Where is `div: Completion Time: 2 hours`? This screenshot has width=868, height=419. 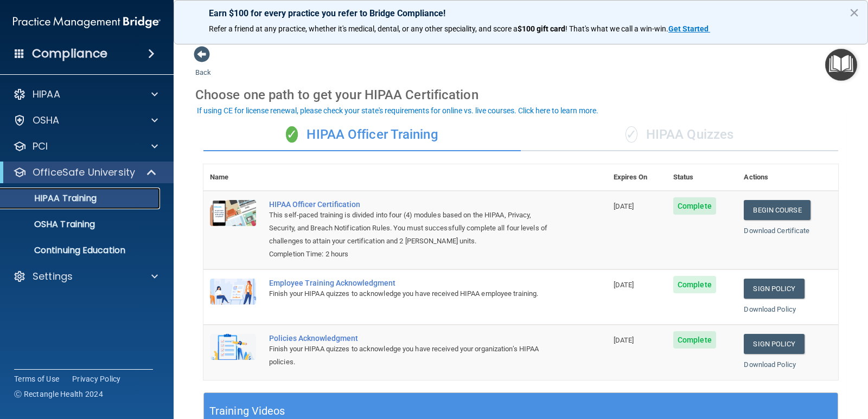
div: Completion Time: 2 hours is located at coordinates (411, 254).